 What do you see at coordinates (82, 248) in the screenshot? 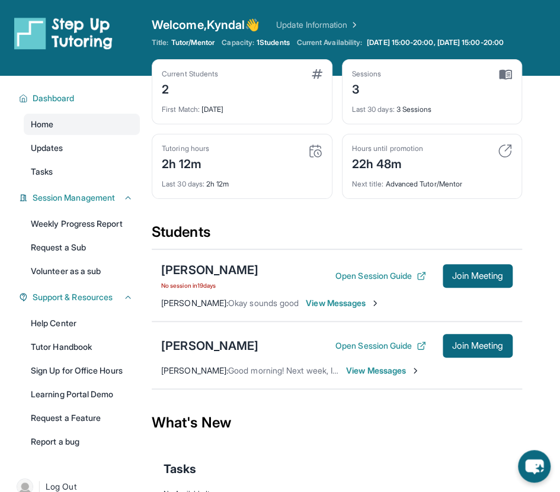
I see `a: Request a Sub` at bounding box center [82, 248].